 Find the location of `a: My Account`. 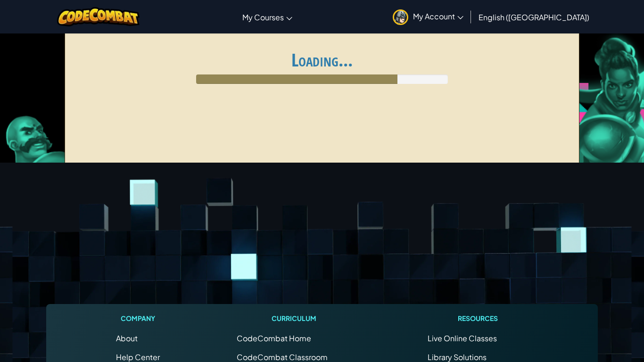

a: My Account is located at coordinates (428, 17).